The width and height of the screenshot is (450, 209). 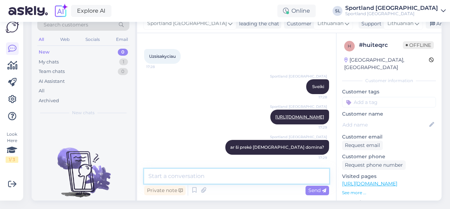 I want to click on div: Request email, so click(x=363, y=145).